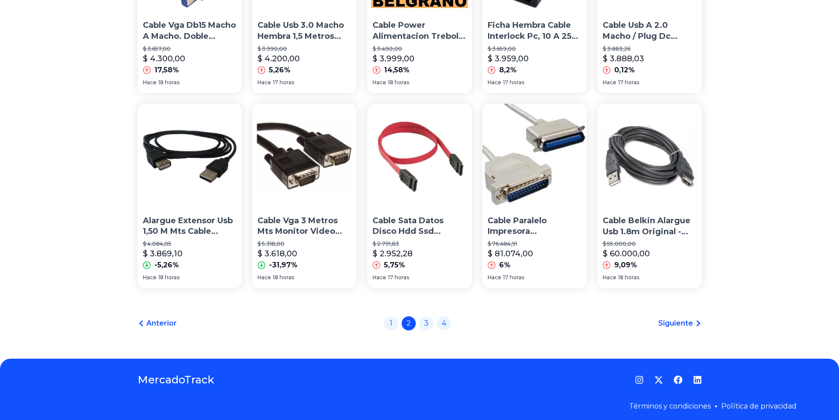 The width and height of the screenshot is (839, 420). I want to click on p: $ 60.000,00, so click(626, 254).